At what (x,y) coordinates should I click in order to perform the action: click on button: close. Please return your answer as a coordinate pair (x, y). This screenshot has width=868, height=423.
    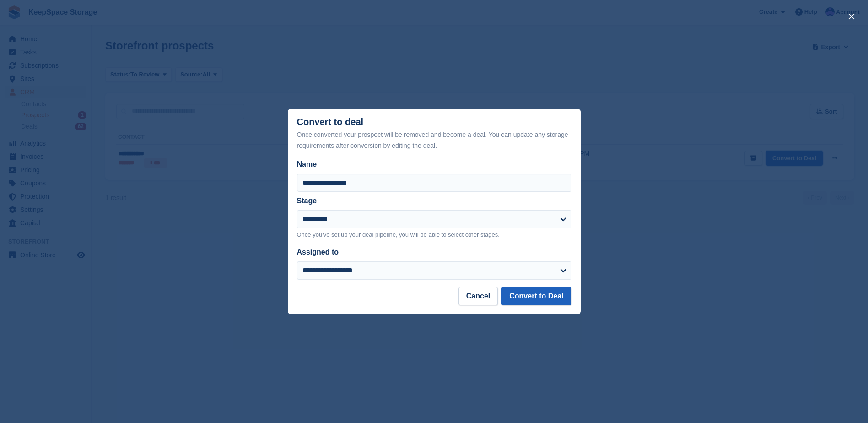
    Looking at the image, I should click on (851, 16).